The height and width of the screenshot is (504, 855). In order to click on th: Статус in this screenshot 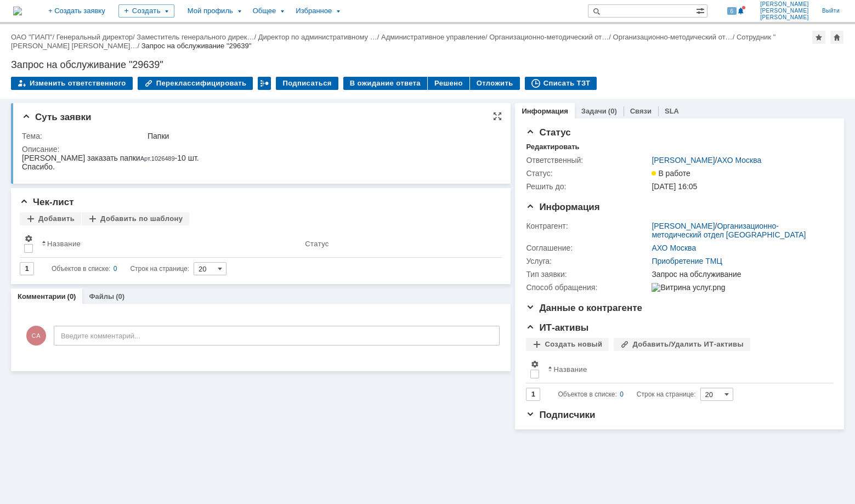, I will do `click(396, 243)`.